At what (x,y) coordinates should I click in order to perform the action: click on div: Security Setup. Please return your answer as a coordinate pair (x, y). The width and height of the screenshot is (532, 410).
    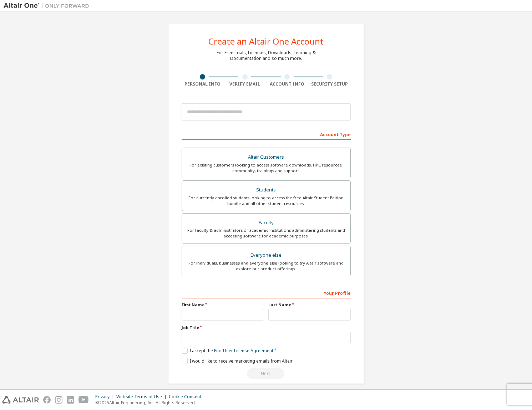
    Looking at the image, I should click on (329, 84).